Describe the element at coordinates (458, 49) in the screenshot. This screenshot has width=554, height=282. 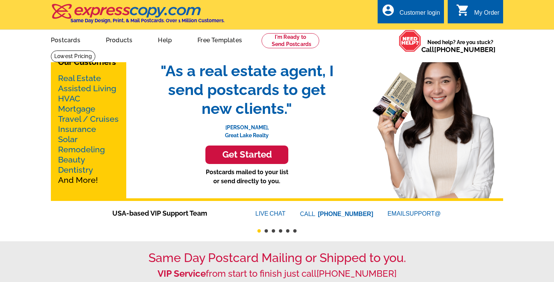
I see `span: Call` at that location.